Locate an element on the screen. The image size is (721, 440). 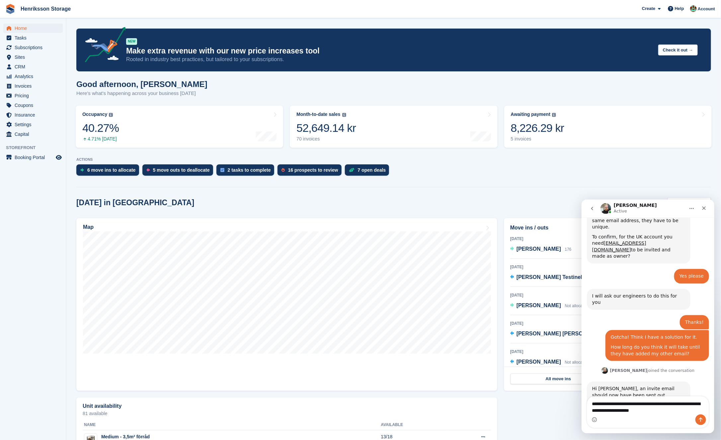
button: Emoji picker is located at coordinates (13, 220).